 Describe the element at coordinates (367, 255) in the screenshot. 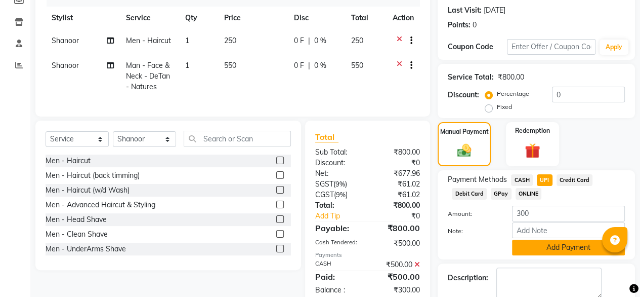

I see `div: Payments` at that location.